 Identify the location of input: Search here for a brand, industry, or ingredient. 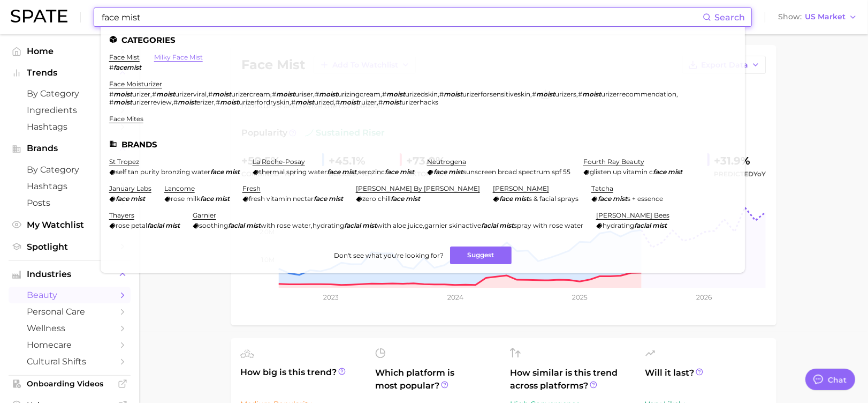
(401, 17).